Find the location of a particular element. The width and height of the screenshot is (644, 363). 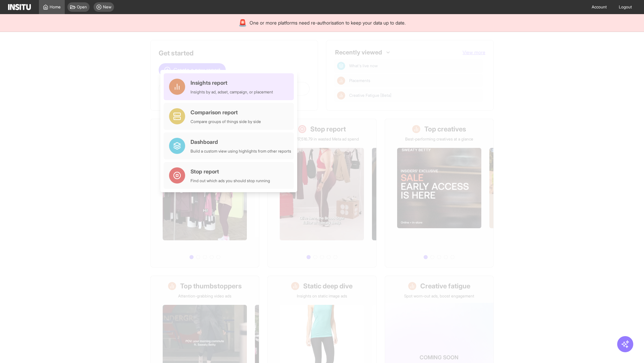

div: Insights by ad, adset, campaign, or placement is located at coordinates (231, 92).